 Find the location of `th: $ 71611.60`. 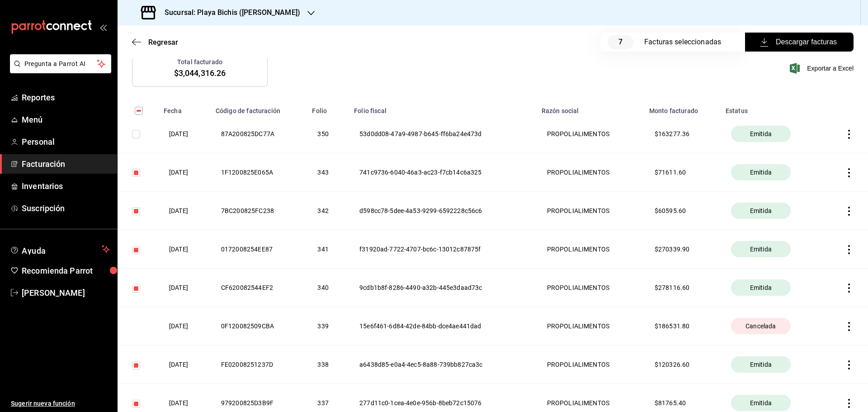

th: $ 71611.60 is located at coordinates (681, 172).